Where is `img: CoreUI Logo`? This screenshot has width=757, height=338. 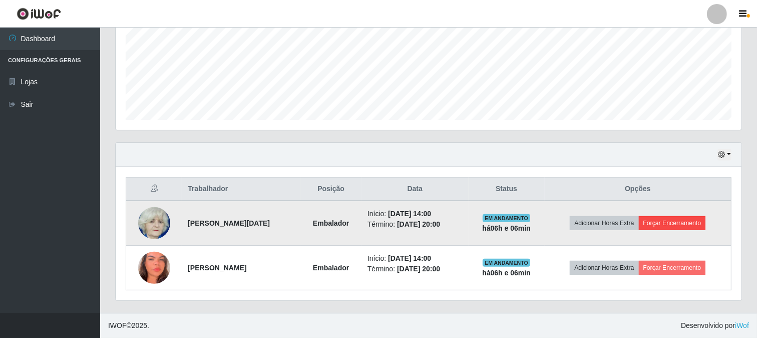
img: CoreUI Logo is located at coordinates (39, 14).